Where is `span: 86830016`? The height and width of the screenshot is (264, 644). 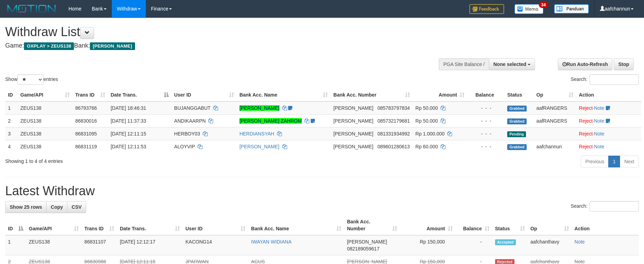 span: 86830016 is located at coordinates (86, 121).